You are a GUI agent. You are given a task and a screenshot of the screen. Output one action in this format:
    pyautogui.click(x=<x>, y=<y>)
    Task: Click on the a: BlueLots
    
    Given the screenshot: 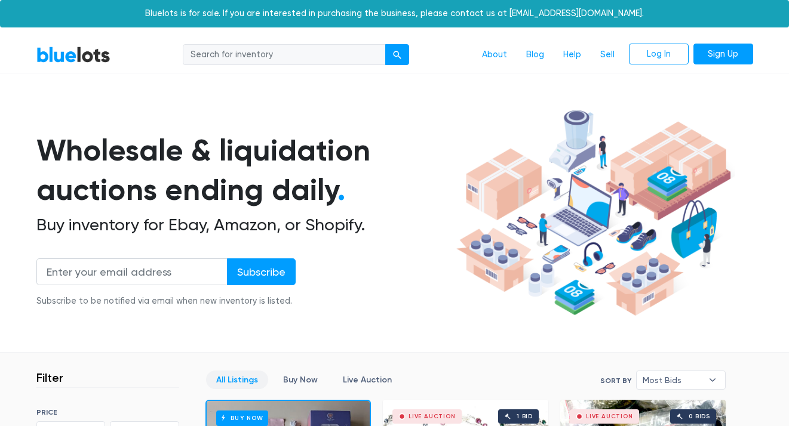 What is the action you would take?
    pyautogui.click(x=73, y=54)
    